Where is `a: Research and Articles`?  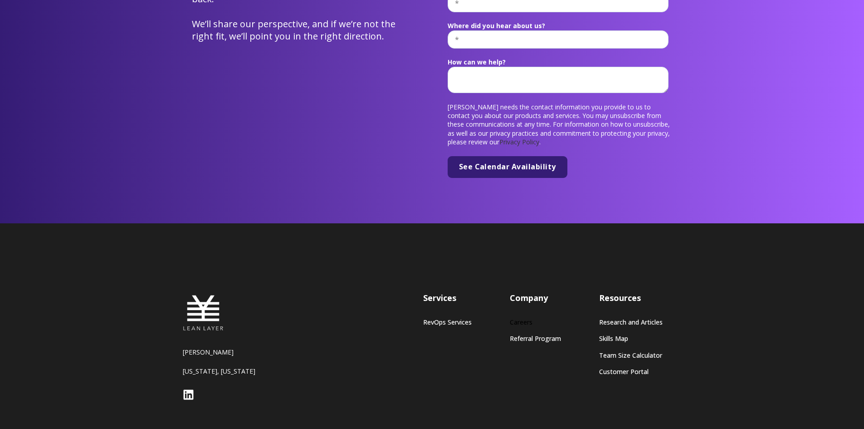
a: Research and Articles is located at coordinates (631, 322).